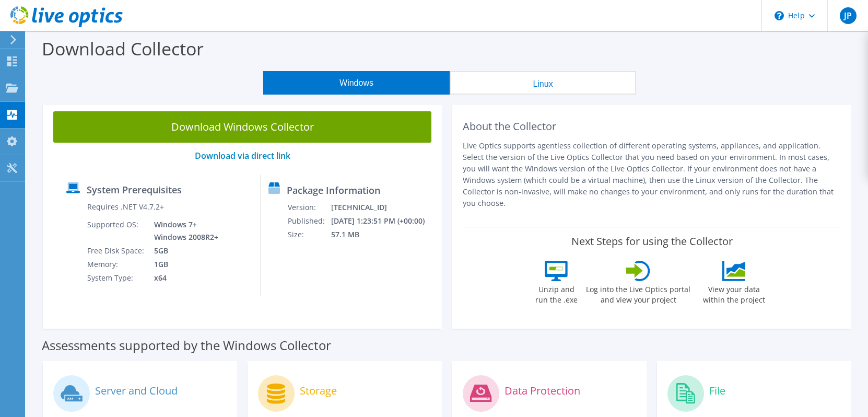 Image resolution: width=868 pixels, height=417 pixels. Describe the element at coordinates (183, 231) in the screenshot. I see `td: Windows 7+ Windows 2008R2+` at that location.